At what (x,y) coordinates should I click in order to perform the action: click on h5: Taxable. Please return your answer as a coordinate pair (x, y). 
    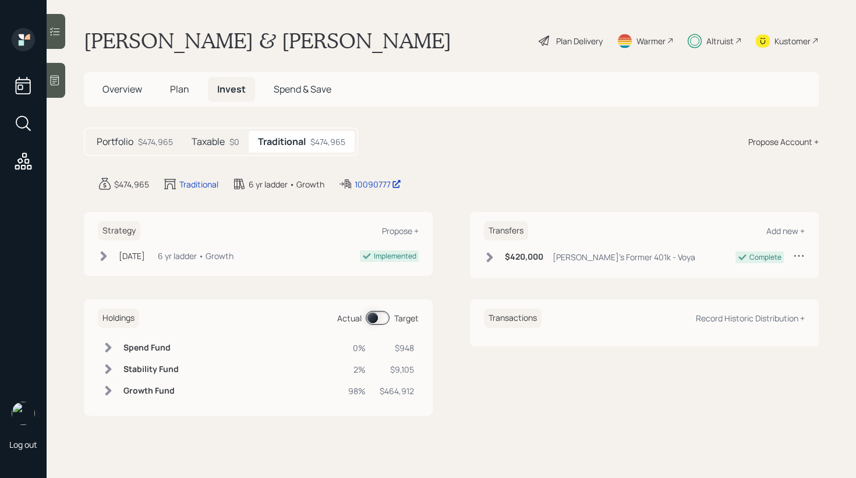
    Looking at the image, I should click on (208, 142).